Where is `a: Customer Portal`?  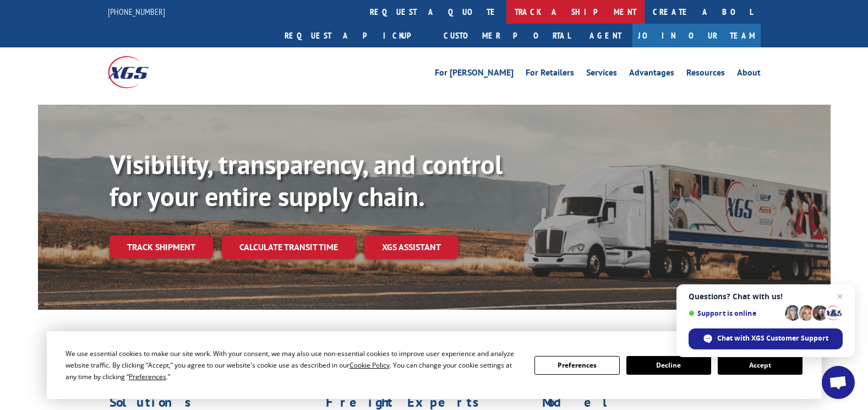 a: Customer Portal is located at coordinates (507, 36).